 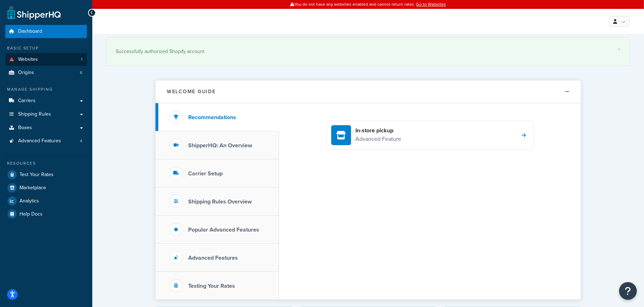 What do you see at coordinates (81, 141) in the screenshot?
I see `span: 4` at bounding box center [81, 141].